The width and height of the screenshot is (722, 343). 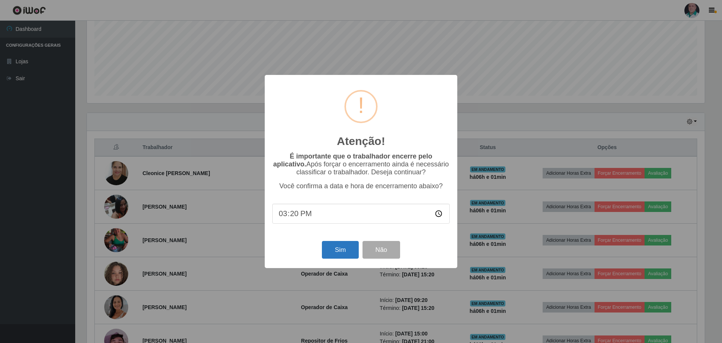 I want to click on b: É importante que o trabalhador encerre pelo aplicativo., so click(x=352, y=160).